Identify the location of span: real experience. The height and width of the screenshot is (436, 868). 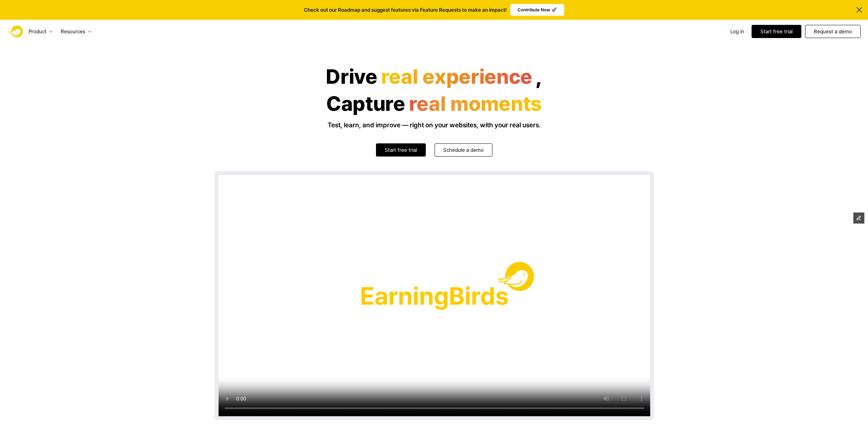
(457, 77).